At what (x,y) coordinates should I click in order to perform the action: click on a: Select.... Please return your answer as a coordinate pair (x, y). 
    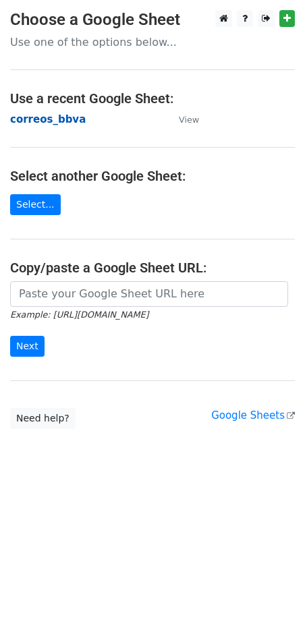
    Looking at the image, I should click on (35, 204).